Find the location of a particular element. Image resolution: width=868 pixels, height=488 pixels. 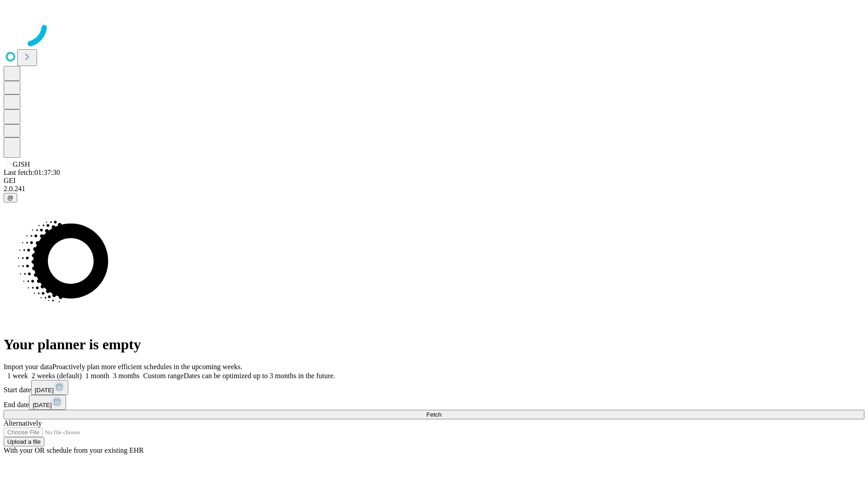

span: GJSH is located at coordinates (21, 164).